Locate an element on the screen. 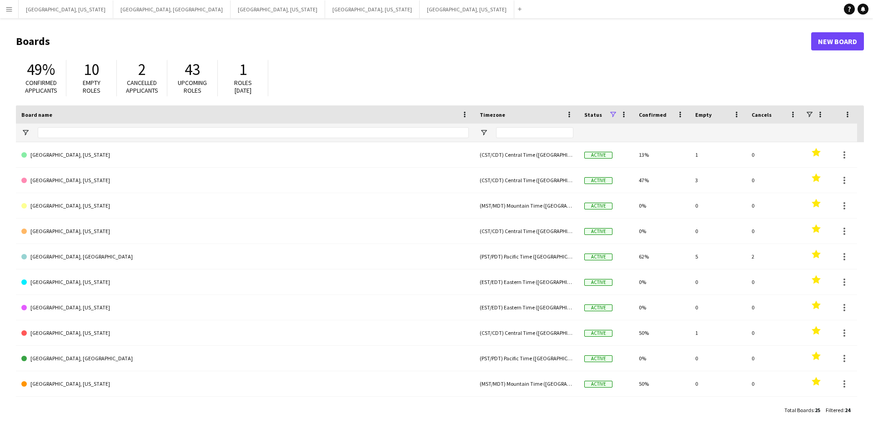 The height and width of the screenshot is (433, 873). div: 5 is located at coordinates (718, 257).